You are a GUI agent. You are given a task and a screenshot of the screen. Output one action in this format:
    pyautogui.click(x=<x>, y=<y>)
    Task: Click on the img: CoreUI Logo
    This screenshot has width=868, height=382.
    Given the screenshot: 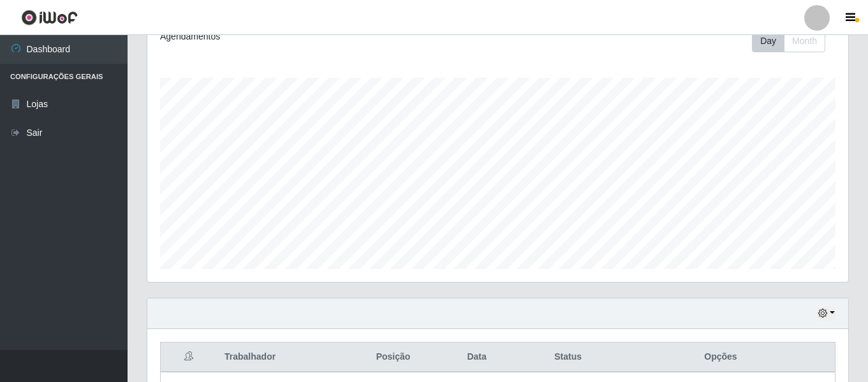 What is the action you would take?
    pyautogui.click(x=49, y=17)
    